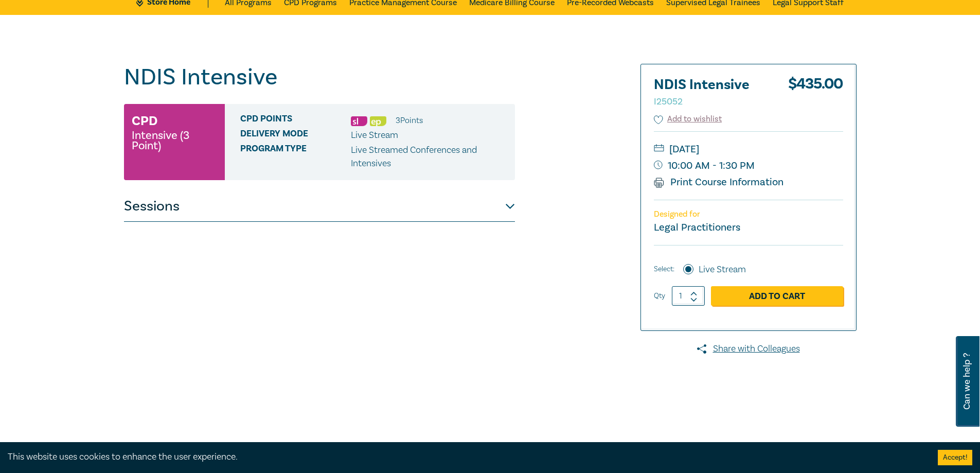 The image size is (980, 473). I want to click on p: Live Streamed Conferences and Intensives, so click(429, 157).